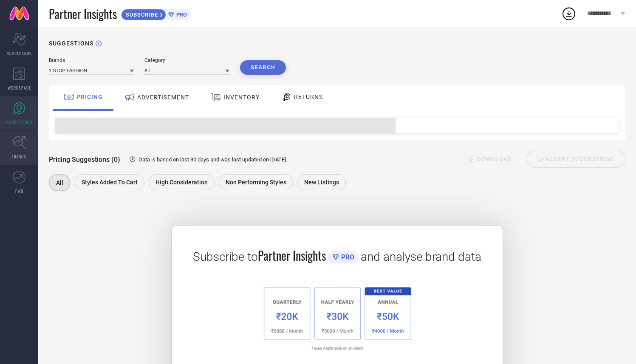  I want to click on span: WORKSPACE, so click(19, 87).